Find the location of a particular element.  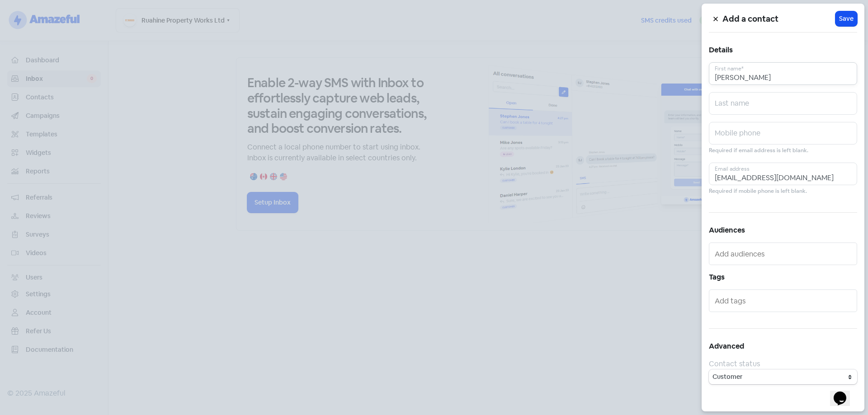

input: Last name is located at coordinates (783, 103).